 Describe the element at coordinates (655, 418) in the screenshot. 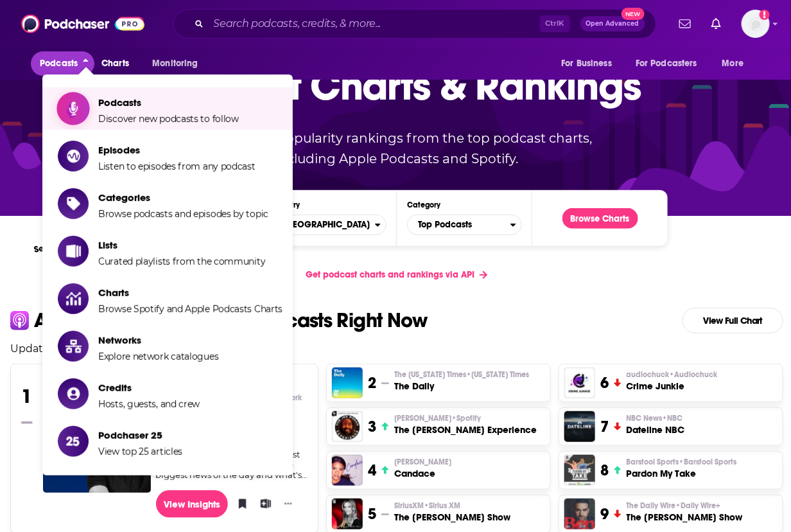

I see `span: NBC News` at that location.